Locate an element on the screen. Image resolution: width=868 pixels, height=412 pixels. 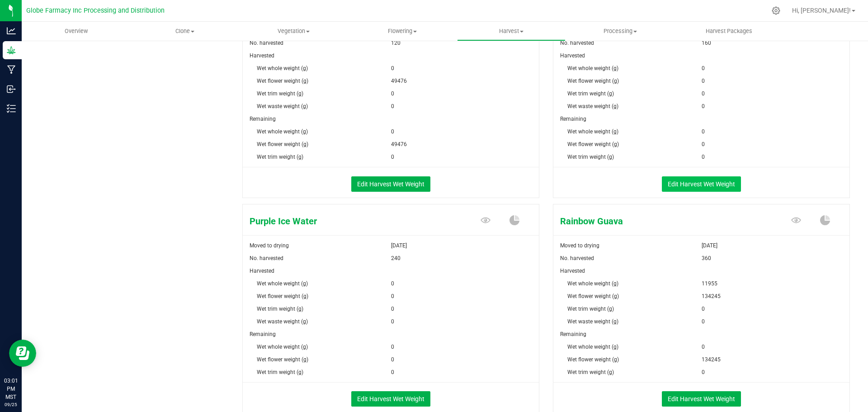
span: Vegetation is located at coordinates (294, 31).